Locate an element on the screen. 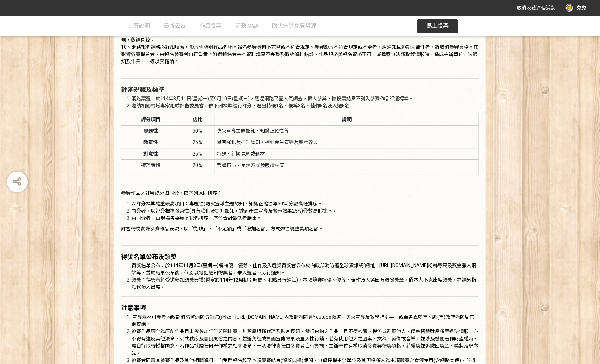 The height and width of the screenshot is (364, 600). span: 作品投票 is located at coordinates (210, 26).